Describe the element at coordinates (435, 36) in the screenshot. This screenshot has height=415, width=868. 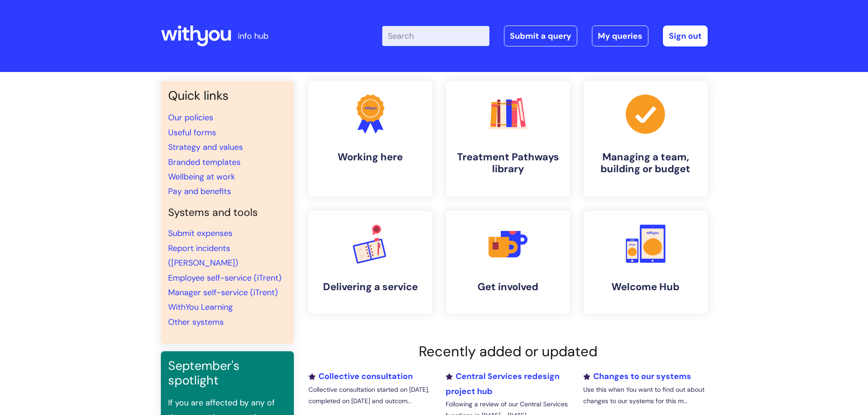
I see `input: Search` at that location.